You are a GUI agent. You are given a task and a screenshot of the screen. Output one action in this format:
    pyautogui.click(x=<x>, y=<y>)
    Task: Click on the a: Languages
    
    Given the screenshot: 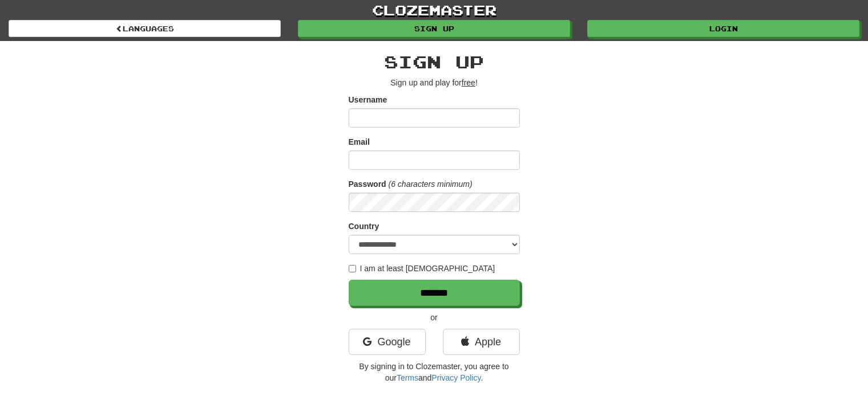 What is the action you would take?
    pyautogui.click(x=144, y=28)
    